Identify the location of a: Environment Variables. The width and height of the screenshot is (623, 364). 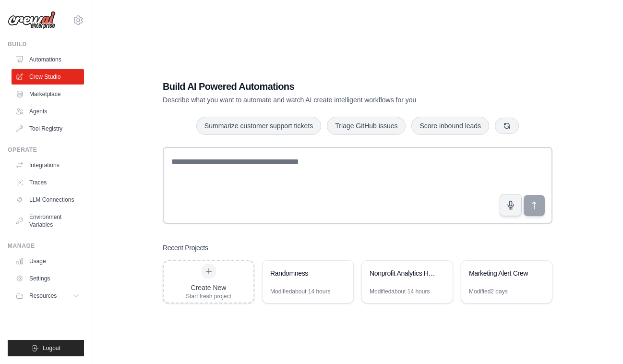
(47, 221).